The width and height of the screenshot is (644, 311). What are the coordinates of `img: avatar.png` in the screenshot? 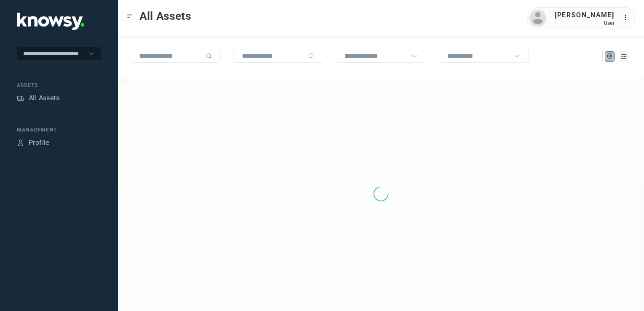 It's located at (538, 18).